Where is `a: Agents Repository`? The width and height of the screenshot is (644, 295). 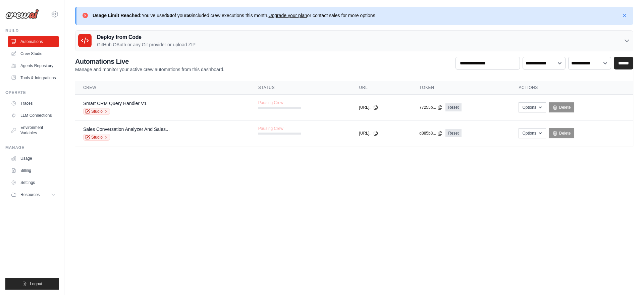 a: Agents Repository is located at coordinates (33, 66).